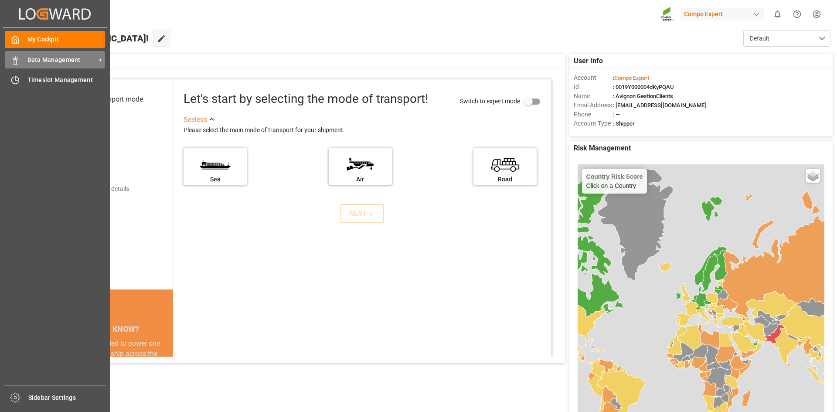 The height and width of the screenshot is (412, 837). Describe the element at coordinates (490, 101) in the screenshot. I see `span: Switch to expert mode` at that location.